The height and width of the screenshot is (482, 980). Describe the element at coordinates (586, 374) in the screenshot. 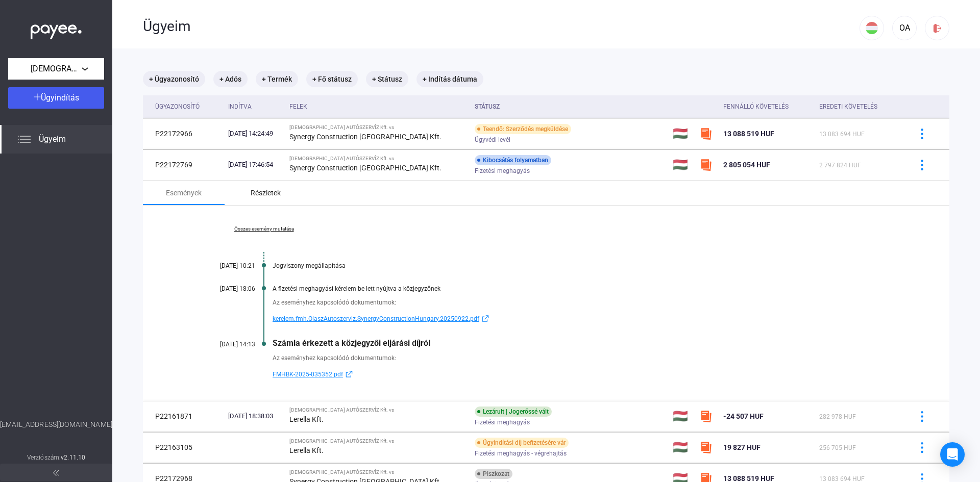

I see `a: FMHBK-2025-035352.pdfexternal-link-blue` at that location.